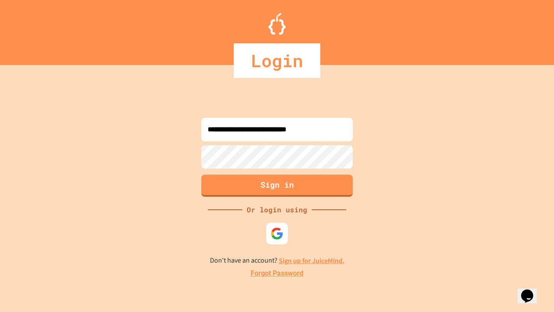  I want to click on button: Sign in, so click(277, 185).